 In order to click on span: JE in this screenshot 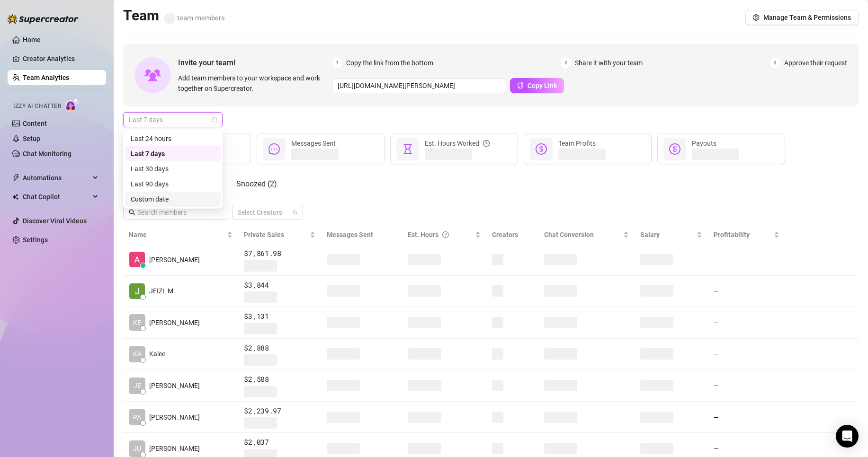, I will do `click(137, 386)`.